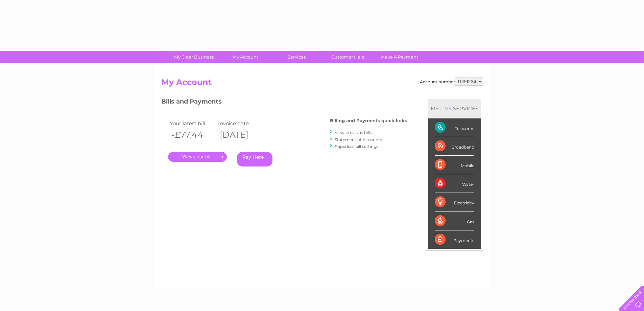 Image resolution: width=644 pixels, height=311 pixels. What do you see at coordinates (354, 132) in the screenshot?
I see `a: View previous bills` at bounding box center [354, 132].